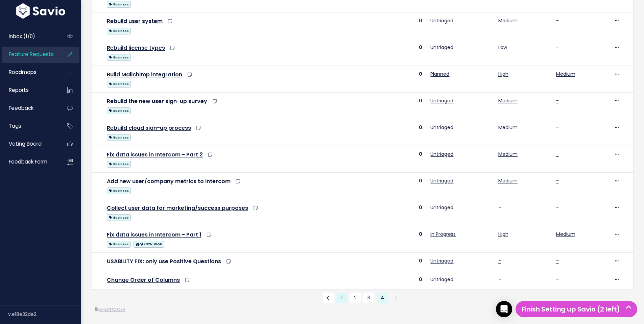  What do you see at coordinates (504, 309) in the screenshot?
I see `div: Open Intercom Messenger` at bounding box center [504, 309].